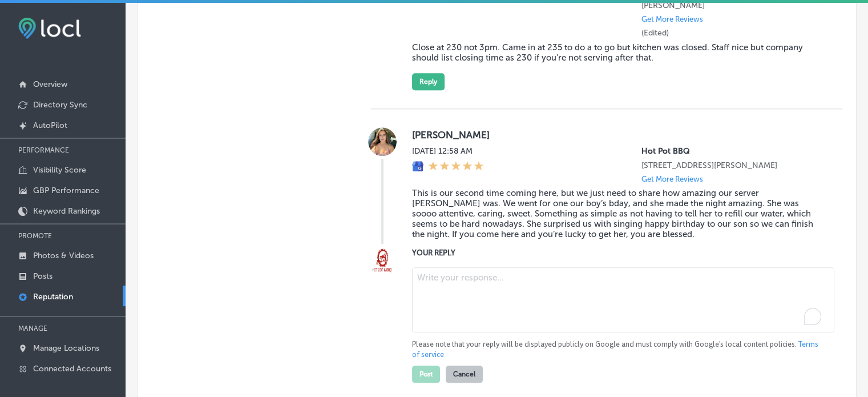  Describe the element at coordinates (655, 33) in the screenshot. I see `label: (Edited)` at that location.